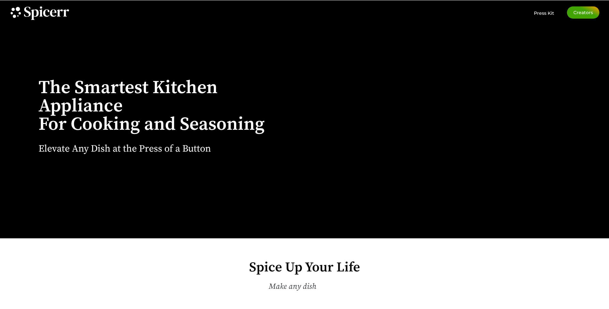 The height and width of the screenshot is (309, 609). I want to click on h1: The Smartest Kitchen Appliance For Cooking and Seasoning, so click(160, 106).